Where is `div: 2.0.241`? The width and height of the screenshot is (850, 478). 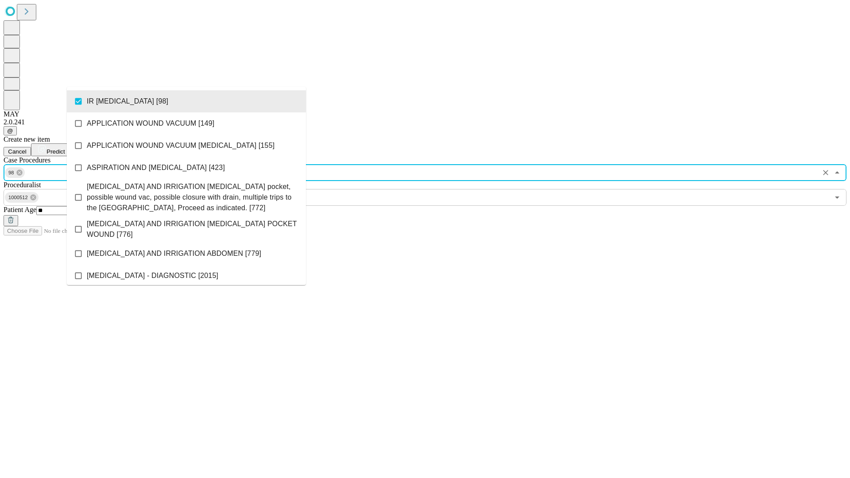
div: 2.0.241 is located at coordinates (425, 122).